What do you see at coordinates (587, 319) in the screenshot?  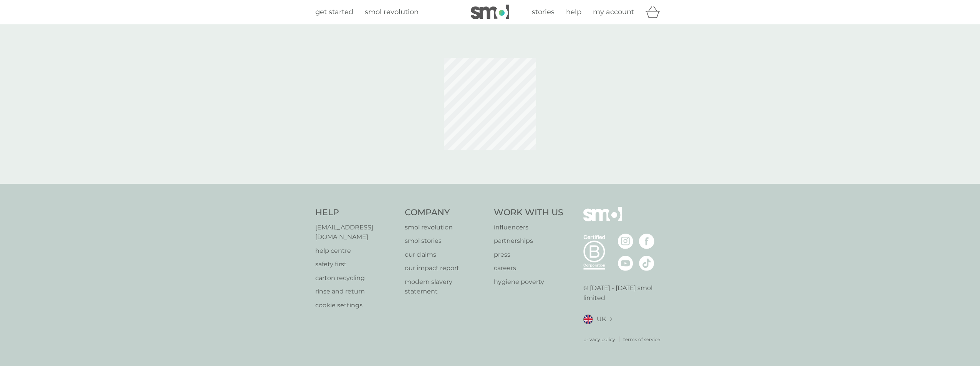 I see `img: UK flag` at bounding box center [587, 319].